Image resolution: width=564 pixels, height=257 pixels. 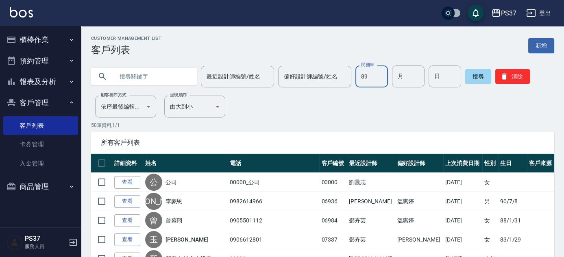 What do you see at coordinates (322, 125) in the screenshot?
I see `p: 50 筆資料, 1 / 1` at bounding box center [322, 125].